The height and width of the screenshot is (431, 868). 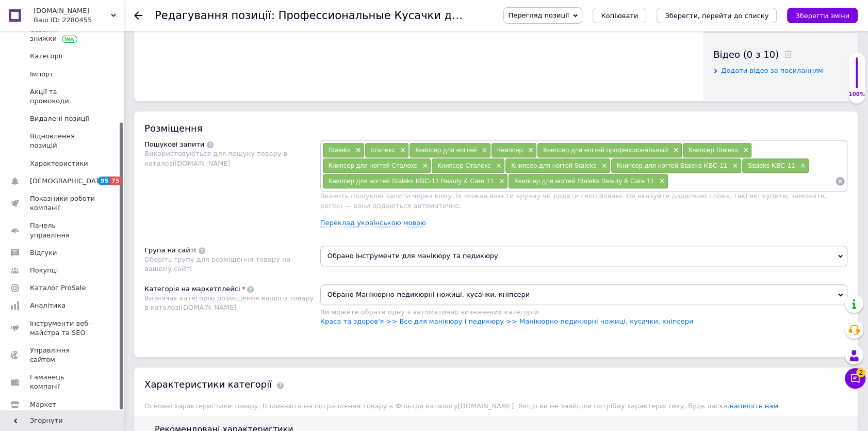 What do you see at coordinates (584, 312) in the screenshot?
I see `div: Ви можете обрати одну з автоматично визначених категорій` at bounding box center [584, 312].